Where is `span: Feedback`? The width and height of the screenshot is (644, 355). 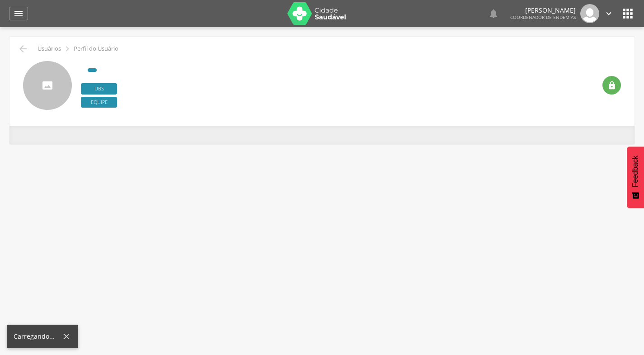 span: Feedback is located at coordinates (635, 171).